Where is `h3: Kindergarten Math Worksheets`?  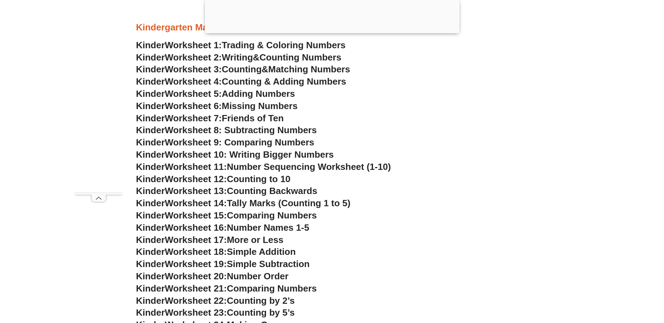 h3: Kindergarten Math Worksheets is located at coordinates (332, 28).